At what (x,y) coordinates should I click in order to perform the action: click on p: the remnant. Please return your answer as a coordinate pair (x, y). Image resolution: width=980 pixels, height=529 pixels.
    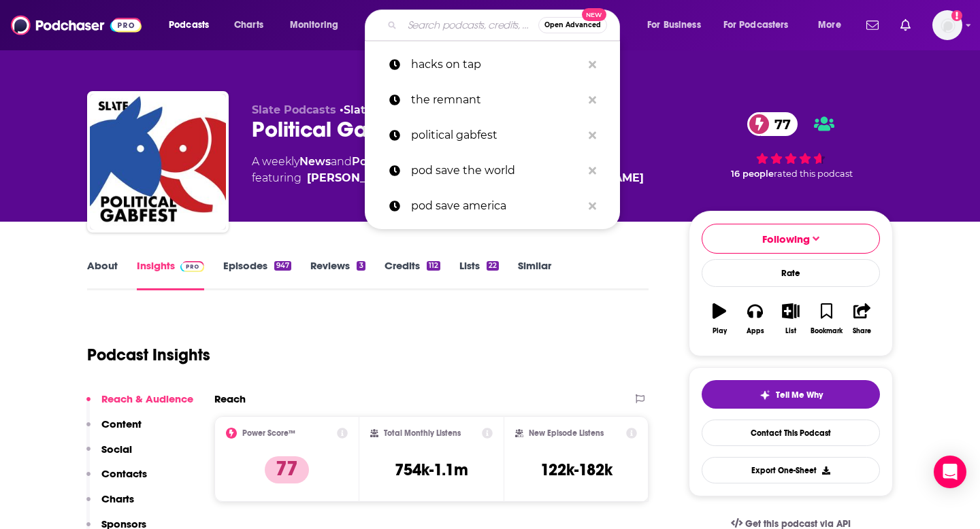
    Looking at the image, I should click on (496, 100).